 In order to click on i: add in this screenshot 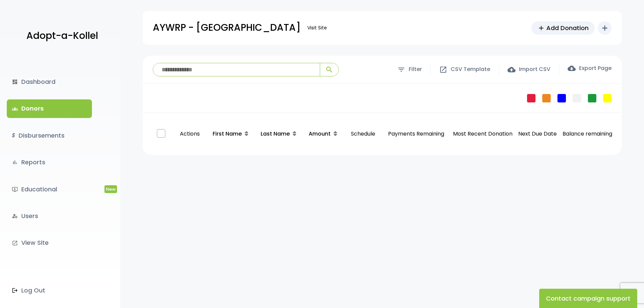, I will do `click(604, 28)`.